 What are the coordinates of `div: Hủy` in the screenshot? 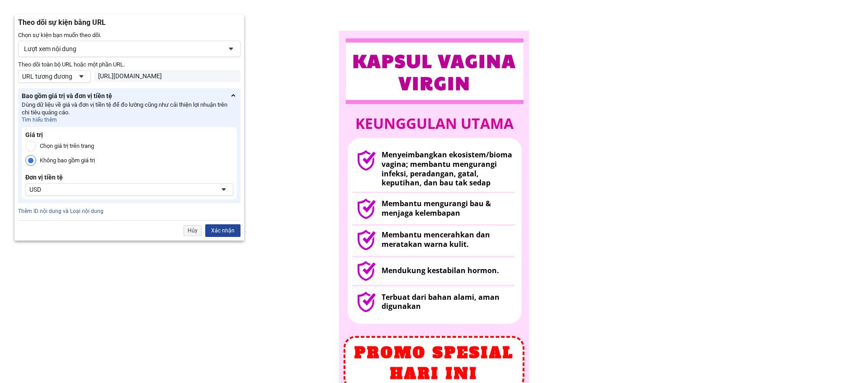 It's located at (193, 231).